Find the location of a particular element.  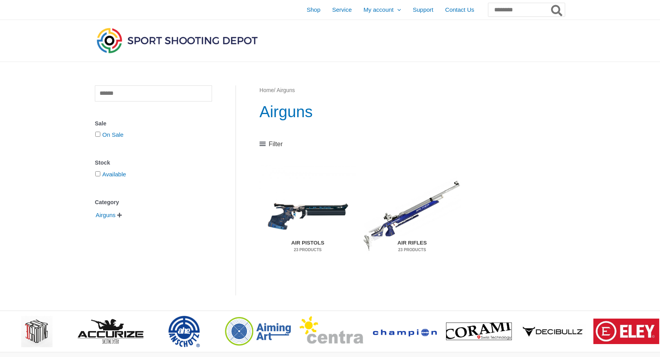

a: Home is located at coordinates (267, 90).